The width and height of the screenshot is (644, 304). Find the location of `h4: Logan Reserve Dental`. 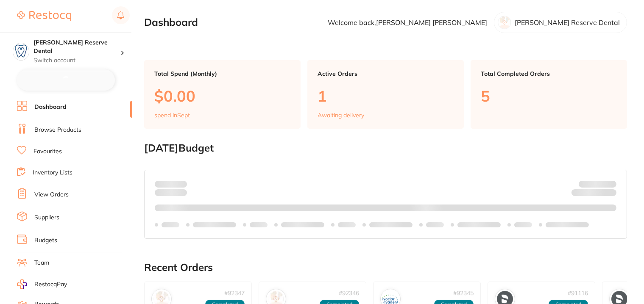

h4: Logan Reserve Dental is located at coordinates (77, 47).